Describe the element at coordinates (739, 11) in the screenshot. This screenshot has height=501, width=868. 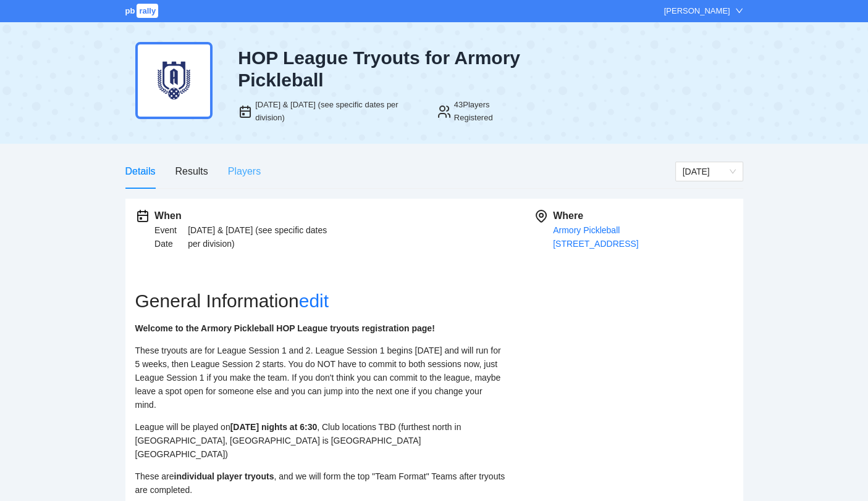
I see `span: down` at that location.